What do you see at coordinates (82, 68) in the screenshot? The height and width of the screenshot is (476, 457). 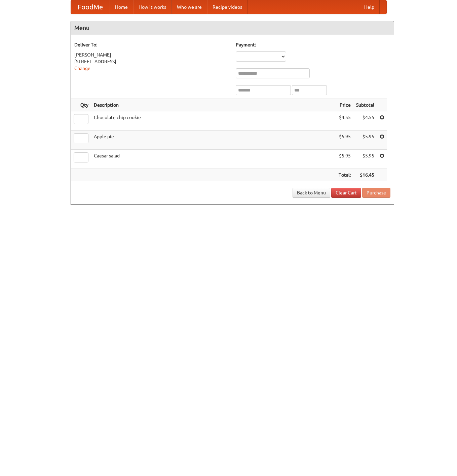 I see `a: Change` at bounding box center [82, 68].